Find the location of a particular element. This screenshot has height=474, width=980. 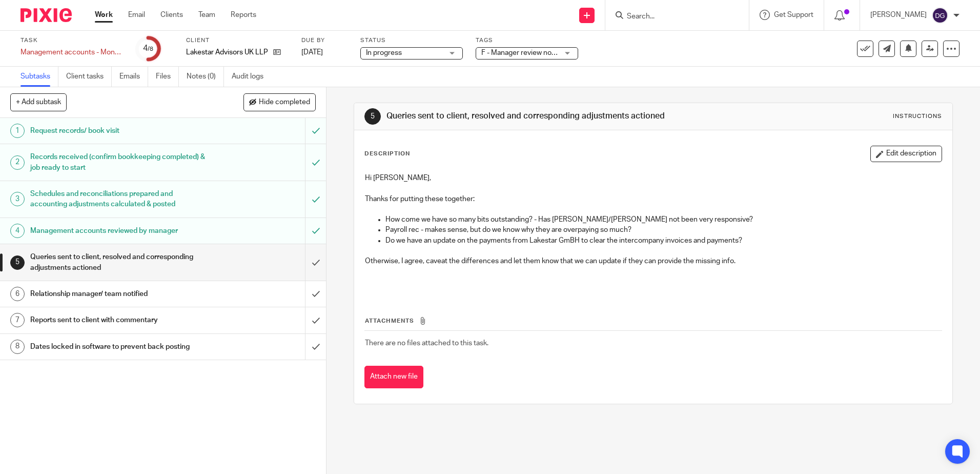

button: Edit description is located at coordinates (906, 153).